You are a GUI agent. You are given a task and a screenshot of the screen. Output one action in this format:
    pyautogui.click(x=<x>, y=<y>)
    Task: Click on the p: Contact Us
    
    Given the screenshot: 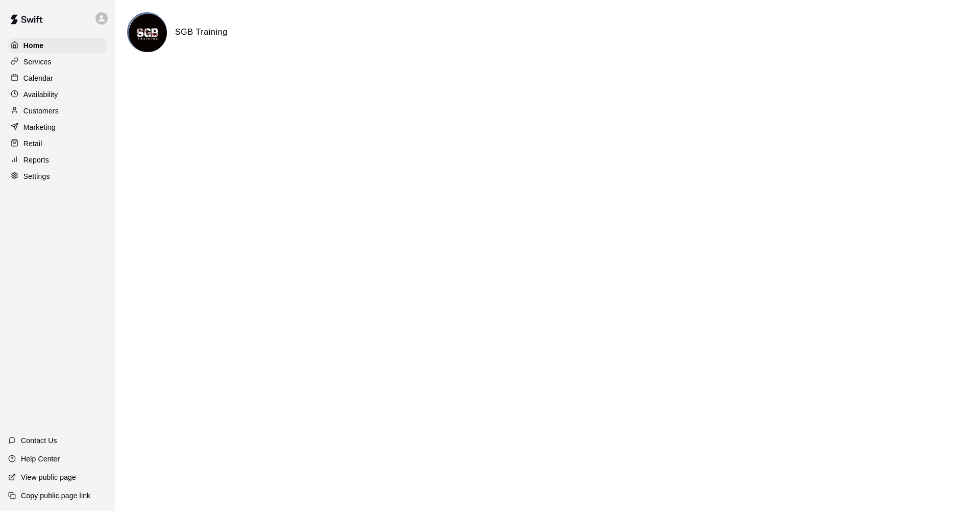 What is the action you would take?
    pyautogui.click(x=39, y=441)
    